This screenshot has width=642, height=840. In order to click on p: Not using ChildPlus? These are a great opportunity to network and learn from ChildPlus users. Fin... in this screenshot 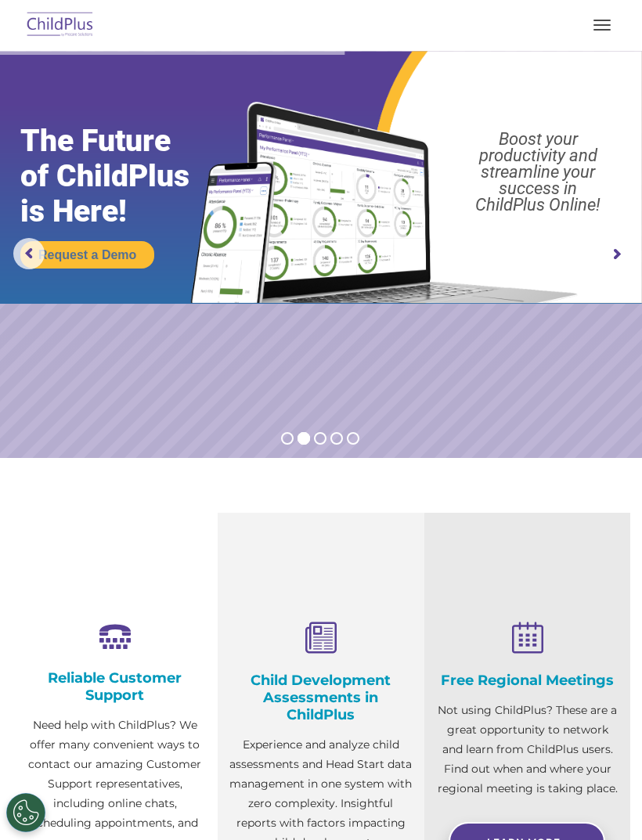, I will do `click(527, 749)`.